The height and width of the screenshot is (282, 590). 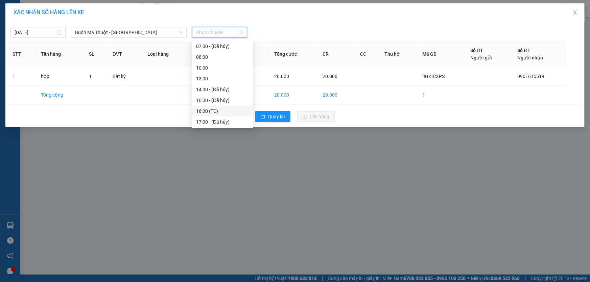 I want to click on div: 10:00, so click(x=223, y=68).